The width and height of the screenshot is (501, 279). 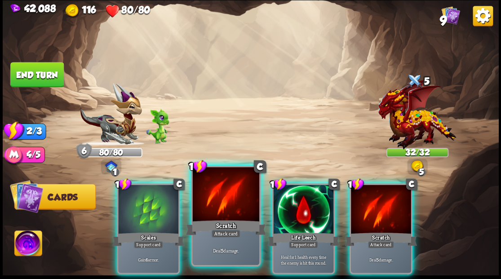 What do you see at coordinates (62, 197) in the screenshot?
I see `span: Cards` at bounding box center [62, 197].